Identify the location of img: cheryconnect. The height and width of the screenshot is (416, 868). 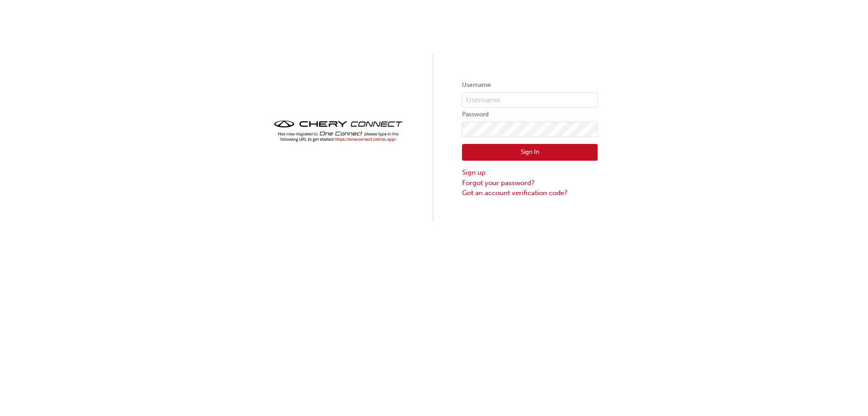
(338, 131).